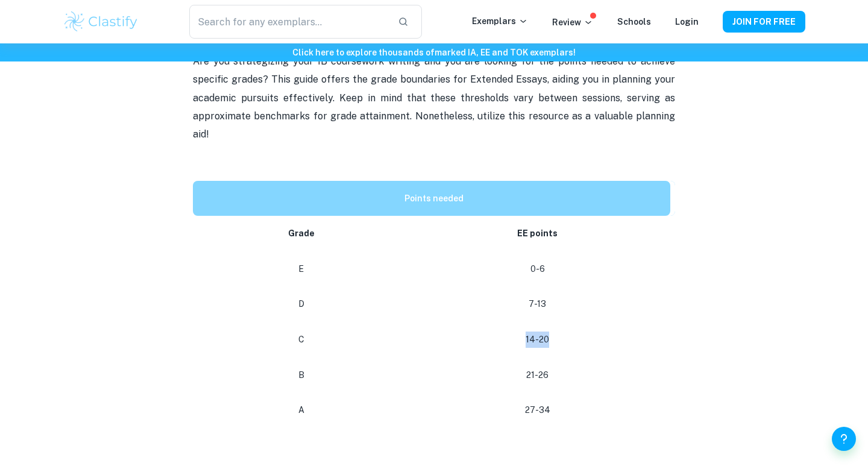  Describe the element at coordinates (301, 304) in the screenshot. I see `p: D` at that location.